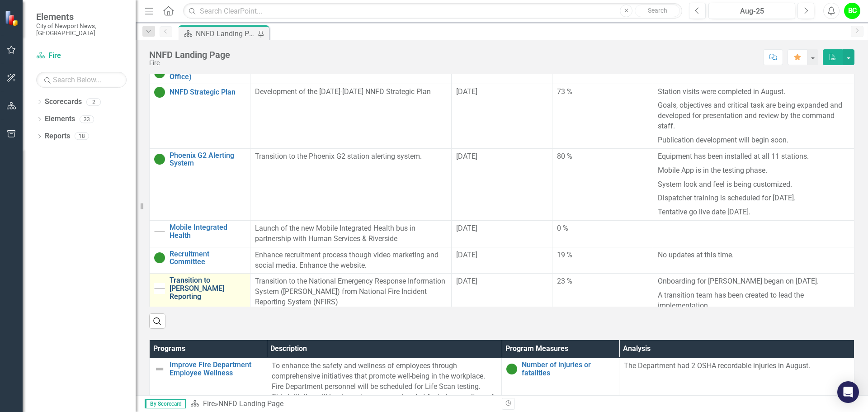 The width and height of the screenshot is (868, 412). I want to click on div: Open Intercom Messenger, so click(848, 392).